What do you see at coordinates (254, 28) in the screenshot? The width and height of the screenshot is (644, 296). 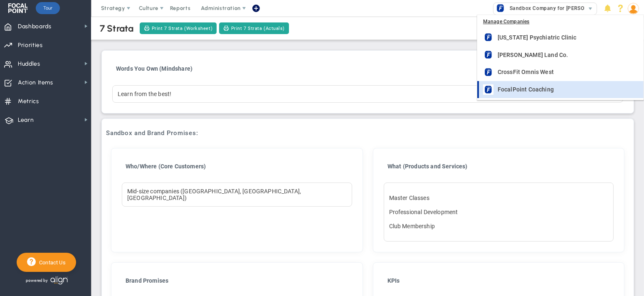 I see `button: Print 7 Strata (Actuals)` at bounding box center [254, 28].